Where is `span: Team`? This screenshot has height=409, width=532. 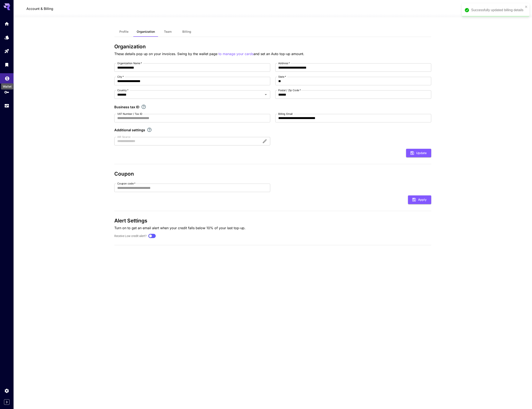 span: Team is located at coordinates (168, 32).